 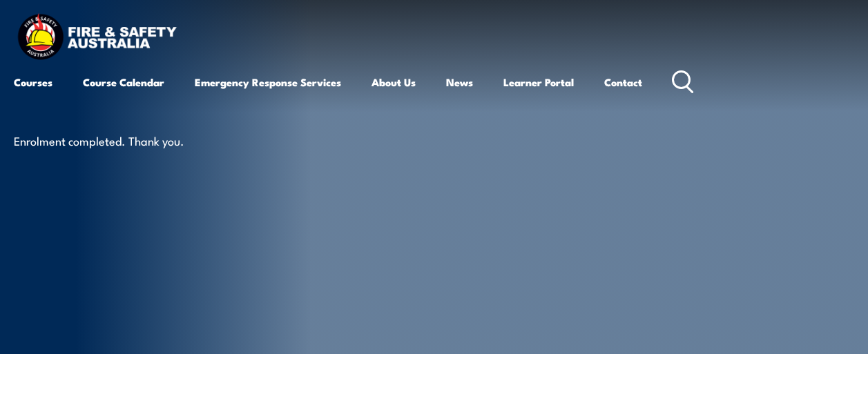 What do you see at coordinates (33, 82) in the screenshot?
I see `a: Courses` at bounding box center [33, 82].